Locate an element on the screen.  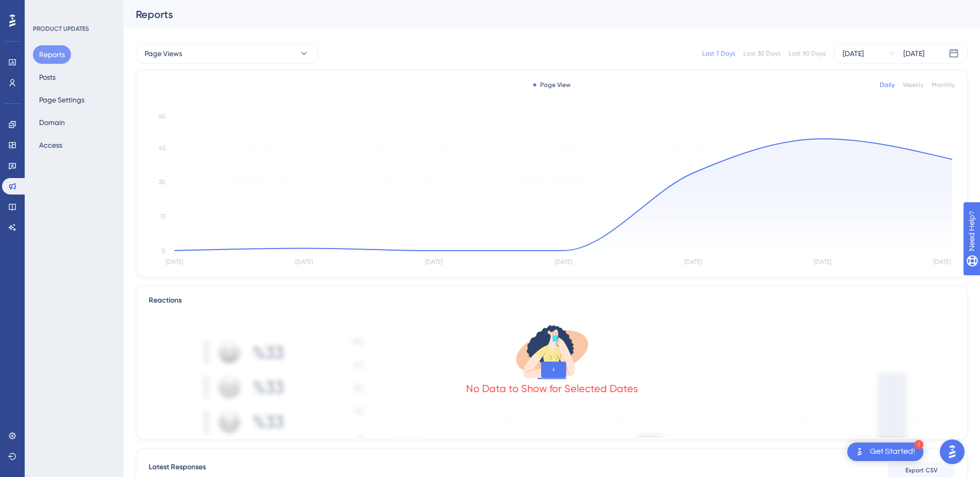
span: Need Help? is located at coordinates (44, 9).